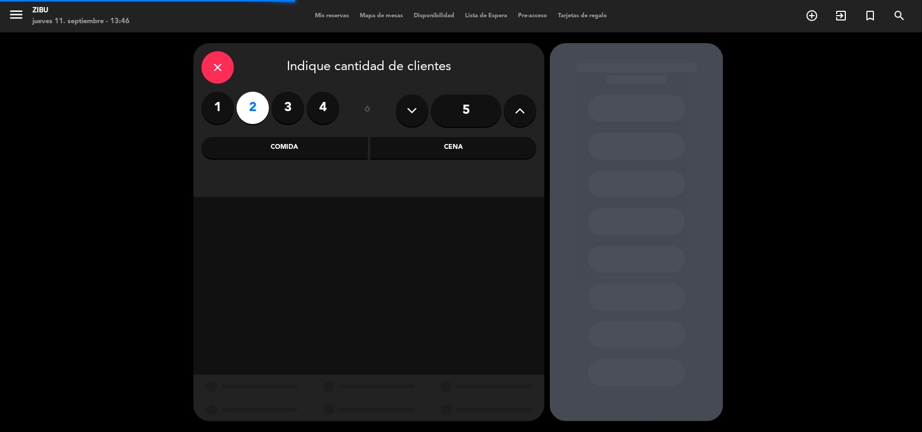  Describe the element at coordinates (841, 16) in the screenshot. I see `i: exit_to_app` at that location.